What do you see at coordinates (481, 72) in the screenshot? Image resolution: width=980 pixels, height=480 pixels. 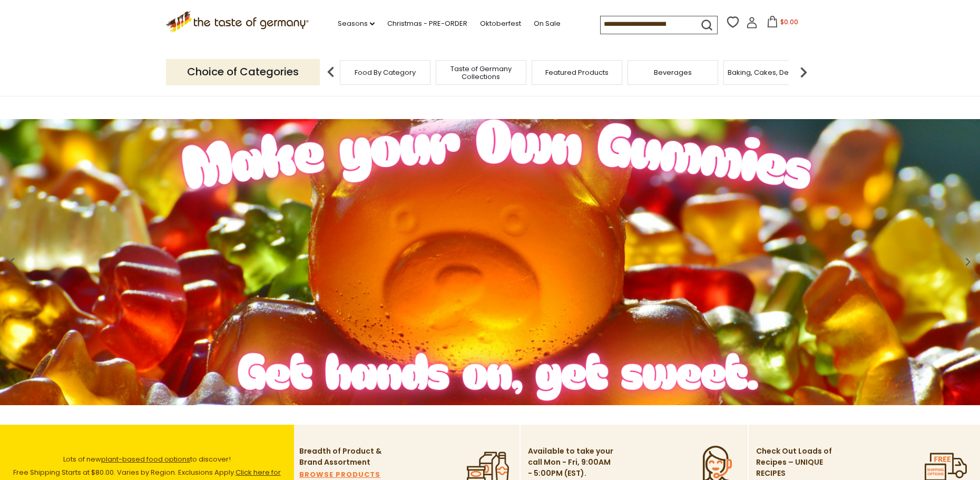 I see `a: Taste of Germany Collections` at bounding box center [481, 72].